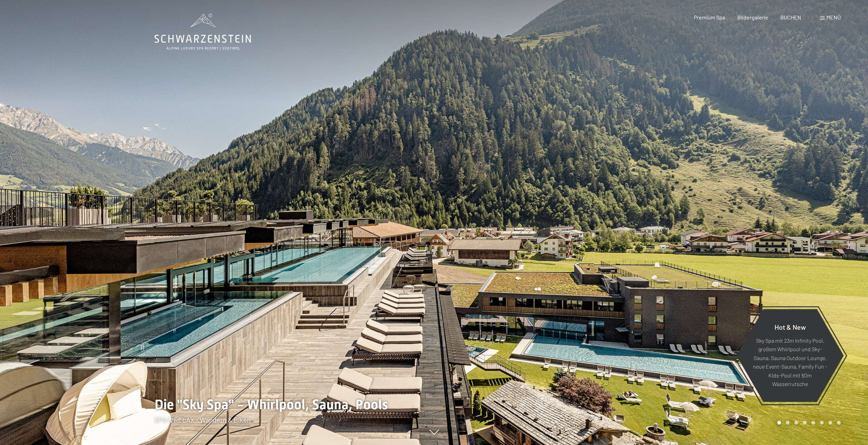 The height and width of the screenshot is (445, 868). I want to click on span: BUCHEN, so click(790, 17).